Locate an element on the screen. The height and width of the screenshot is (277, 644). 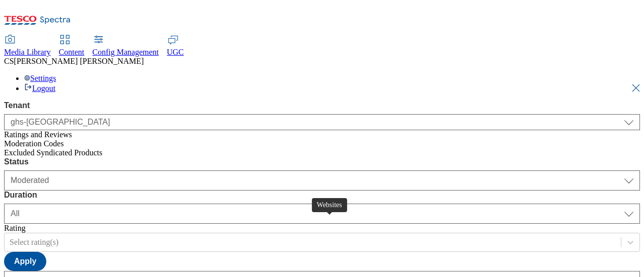
a: Content is located at coordinates (71, 46).